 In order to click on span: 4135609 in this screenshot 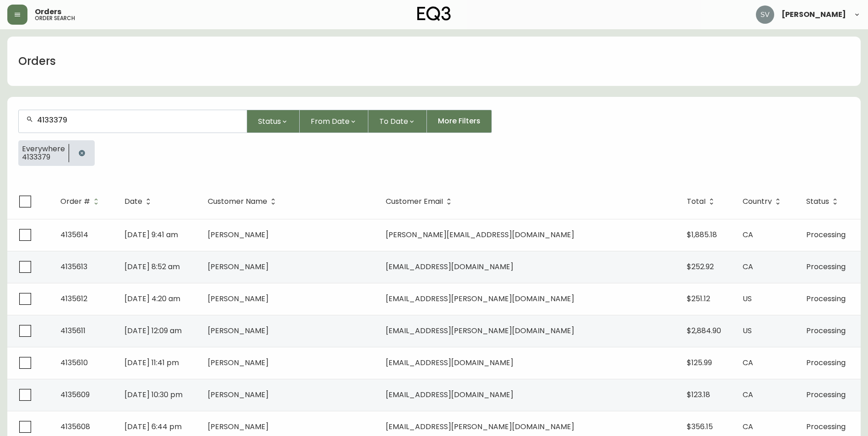, I will do `click(75, 395)`.